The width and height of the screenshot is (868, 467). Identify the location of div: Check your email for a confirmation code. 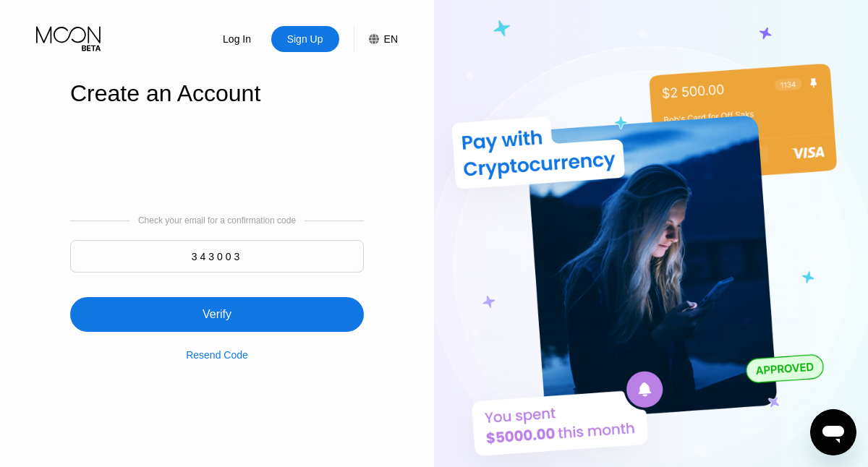
(217, 220).